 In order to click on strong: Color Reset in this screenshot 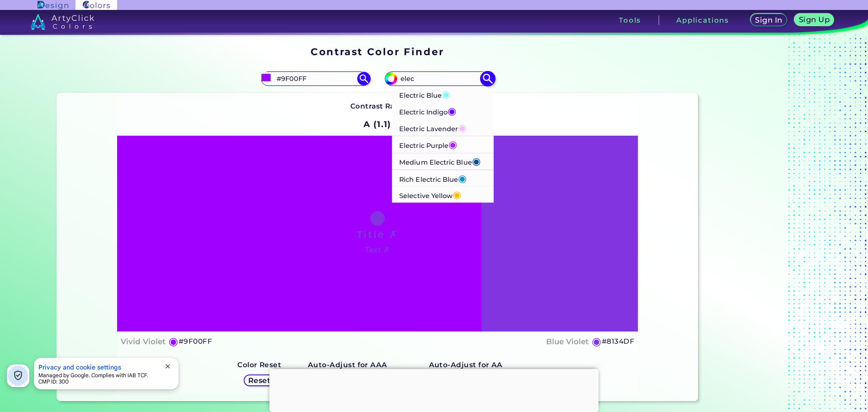, I will do `click(259, 364)`.